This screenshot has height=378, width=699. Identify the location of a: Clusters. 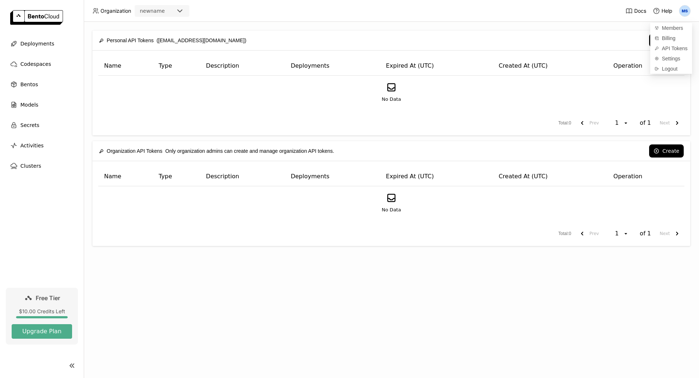
(42, 166).